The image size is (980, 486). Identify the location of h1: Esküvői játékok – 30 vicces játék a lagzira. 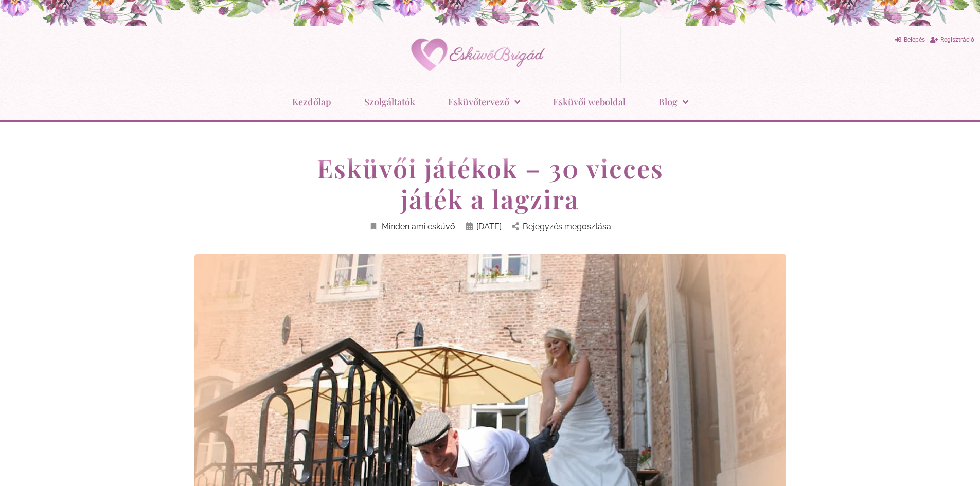
(490, 184).